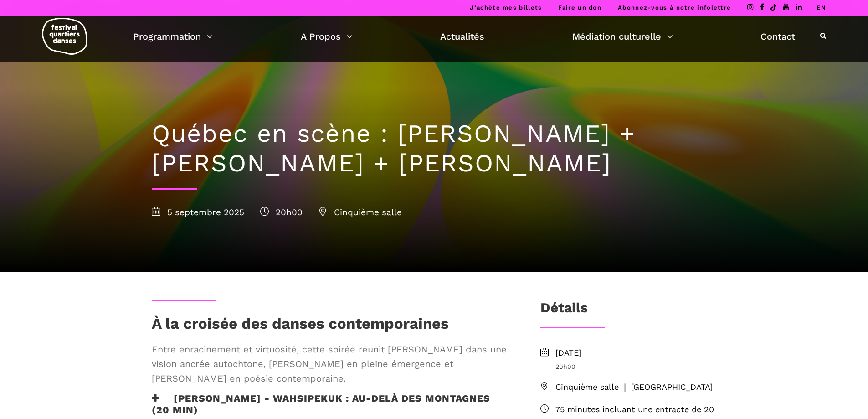 The image size is (868, 419). Describe the element at coordinates (778, 36) in the screenshot. I see `a: Contact` at that location.